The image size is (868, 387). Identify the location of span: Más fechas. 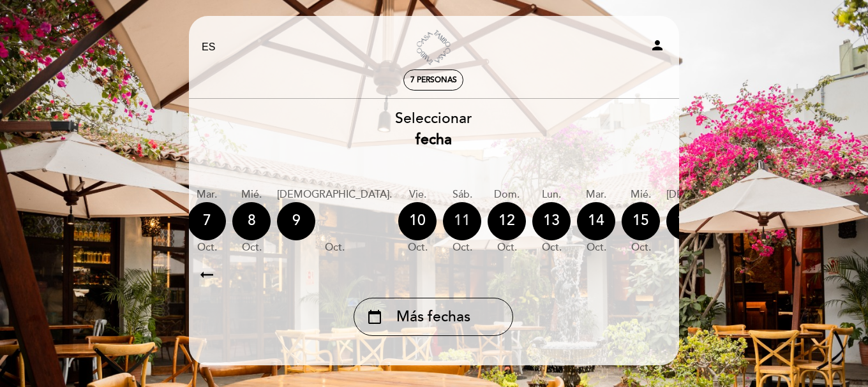
(434, 317).